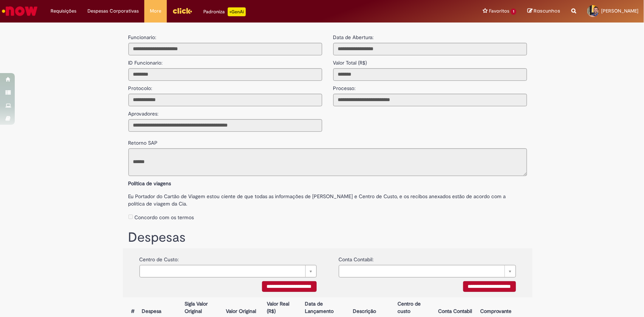 The image size is (644, 317). Describe the element at coordinates (113, 11) in the screenshot. I see `span: Despesas Corporativas` at that location.